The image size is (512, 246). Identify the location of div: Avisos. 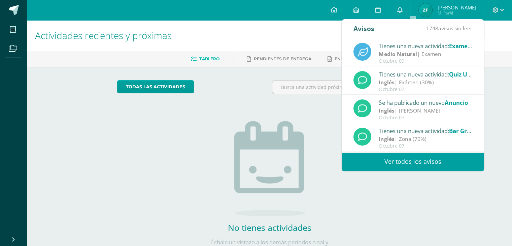
(364, 28).